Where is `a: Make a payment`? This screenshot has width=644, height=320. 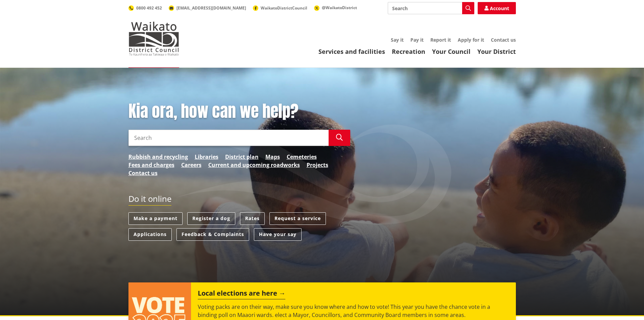
a: Make a payment is located at coordinates (156, 218).